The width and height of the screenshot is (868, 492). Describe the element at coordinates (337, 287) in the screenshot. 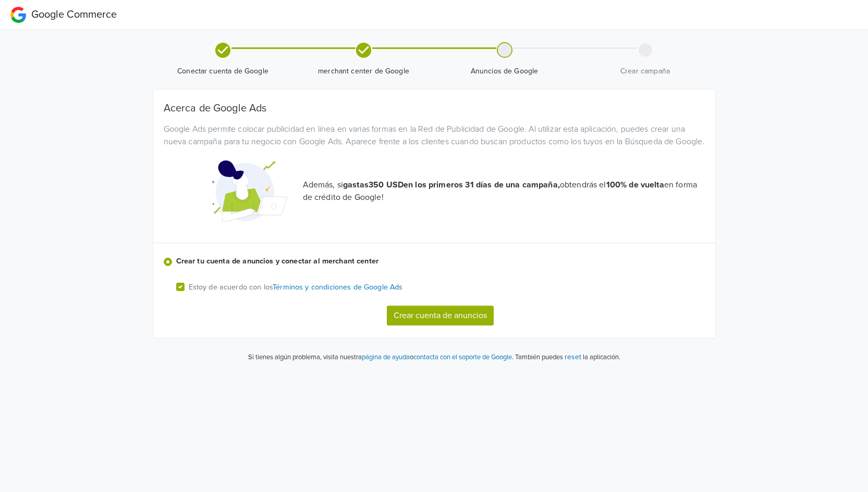

I see `a: Términos y condiciones de Google Ads` at that location.